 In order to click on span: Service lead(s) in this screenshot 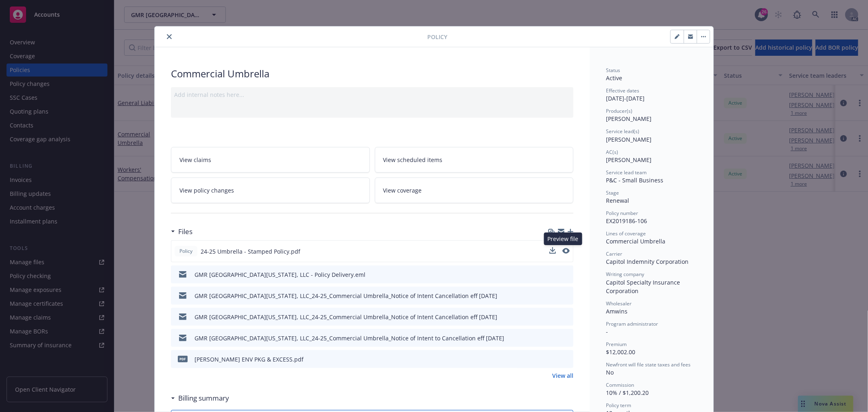, I will do `click(623, 131)`.